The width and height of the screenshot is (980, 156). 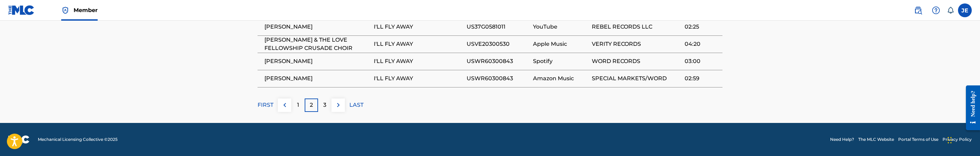 I want to click on a: Privacy Policy, so click(x=957, y=139).